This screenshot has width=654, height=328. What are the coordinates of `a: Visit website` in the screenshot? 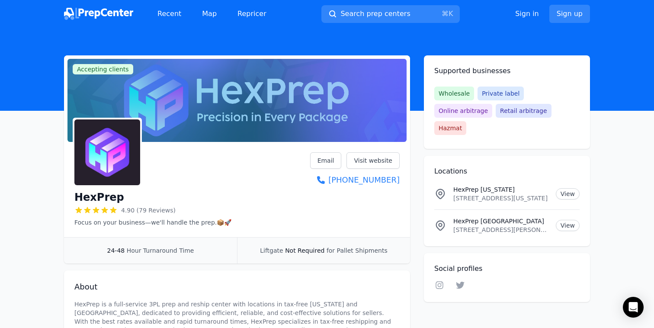 It's located at (373, 161).